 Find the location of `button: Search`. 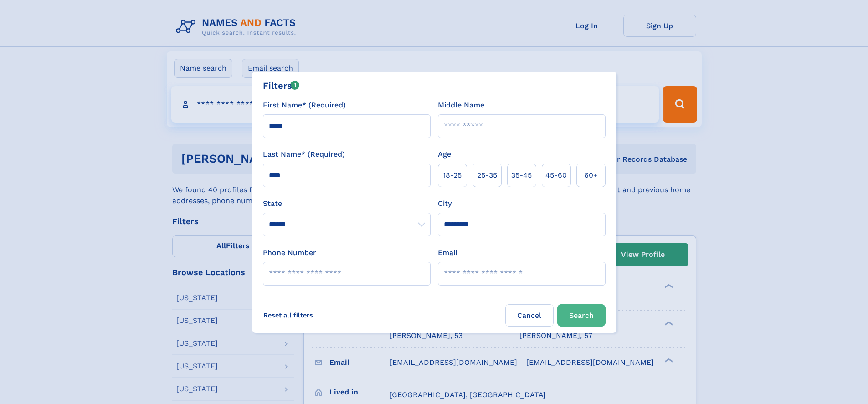

button: Search is located at coordinates (581, 315).